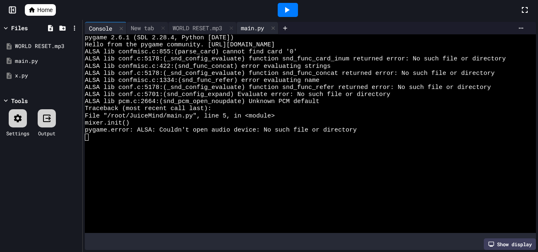 The width and height of the screenshot is (538, 252). Describe the element at coordinates (191, 52) in the screenshot. I see `span: ALSA lib confmisc.c:855:(parse_card) cannot find card '0'` at that location.